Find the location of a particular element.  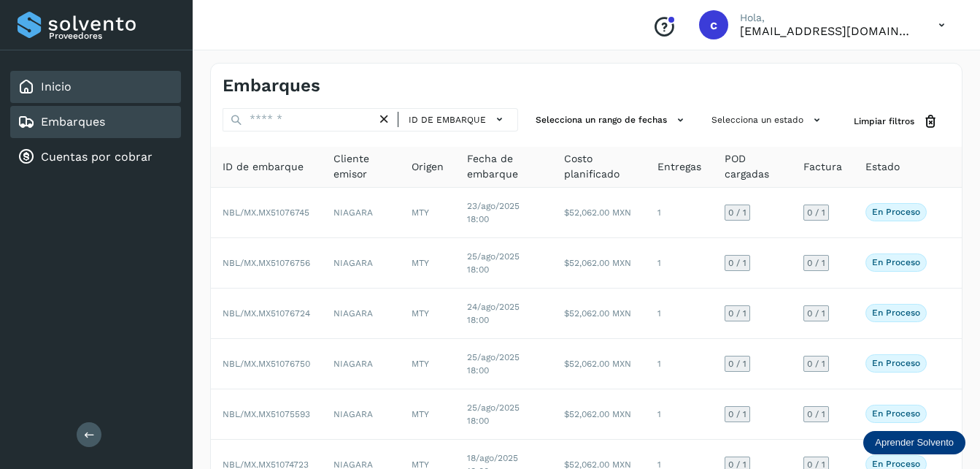

span: NBL/MX.MX51076724 is located at coordinates (266, 313).